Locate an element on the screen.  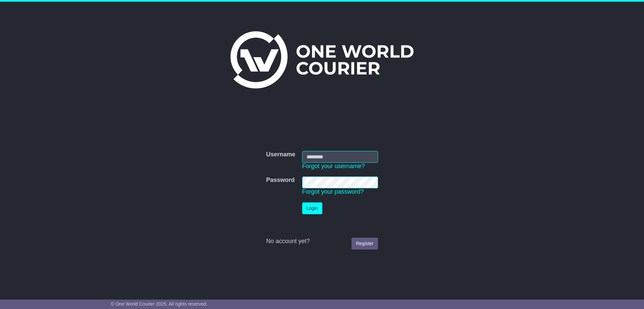
div: No account yet? is located at coordinates (322, 241).